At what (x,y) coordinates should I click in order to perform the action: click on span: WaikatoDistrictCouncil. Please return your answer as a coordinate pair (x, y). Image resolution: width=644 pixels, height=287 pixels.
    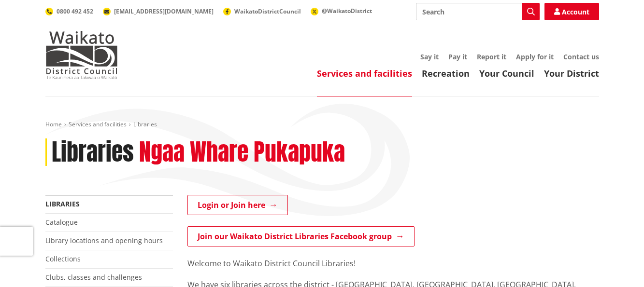
    Looking at the image, I should click on (268, 11).